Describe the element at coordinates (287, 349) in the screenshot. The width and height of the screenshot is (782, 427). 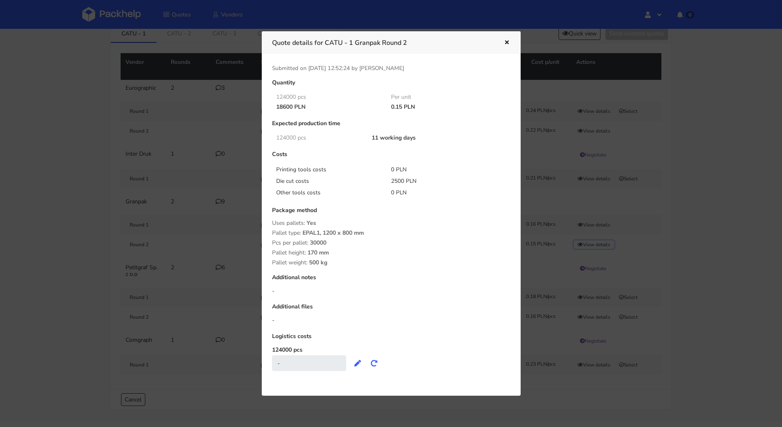
I see `label: 124000 pcs` at that location.